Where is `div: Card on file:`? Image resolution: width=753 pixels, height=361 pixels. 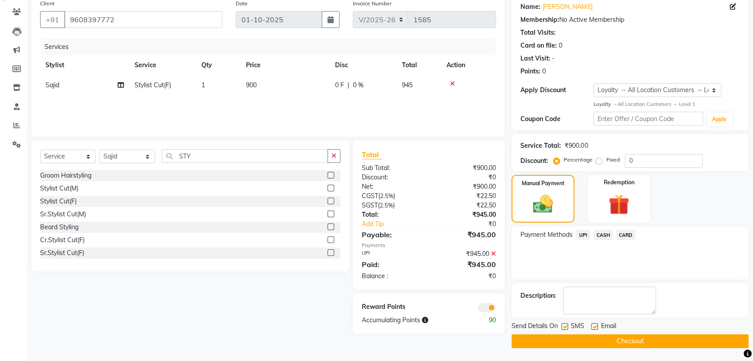
div: Card on file: is located at coordinates (538, 45).